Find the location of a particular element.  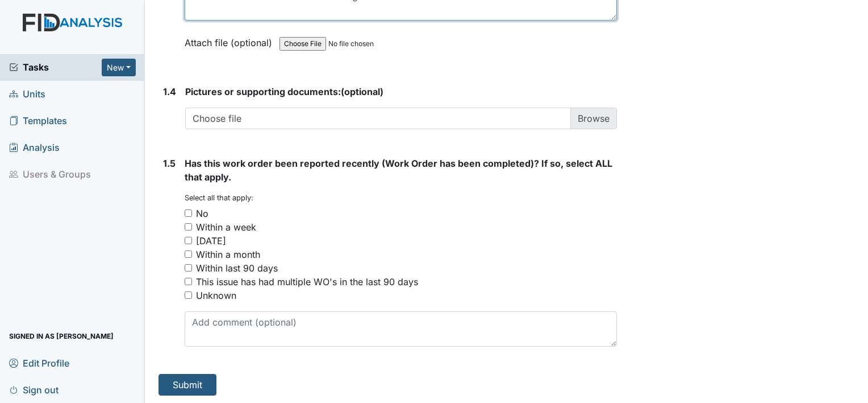

span: Sign out is located at coordinates (33, 389).